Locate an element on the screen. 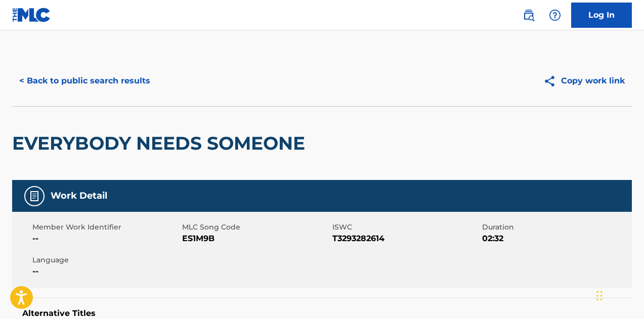 The width and height of the screenshot is (644, 319). img: MLC Logo is located at coordinates (31, 15).